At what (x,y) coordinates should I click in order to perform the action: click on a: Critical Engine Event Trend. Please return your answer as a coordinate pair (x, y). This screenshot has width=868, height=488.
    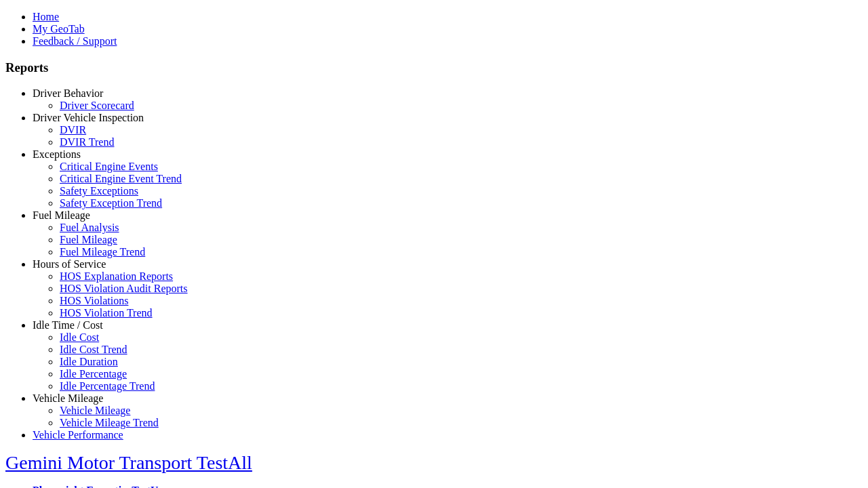
    Looking at the image, I should click on (121, 178).